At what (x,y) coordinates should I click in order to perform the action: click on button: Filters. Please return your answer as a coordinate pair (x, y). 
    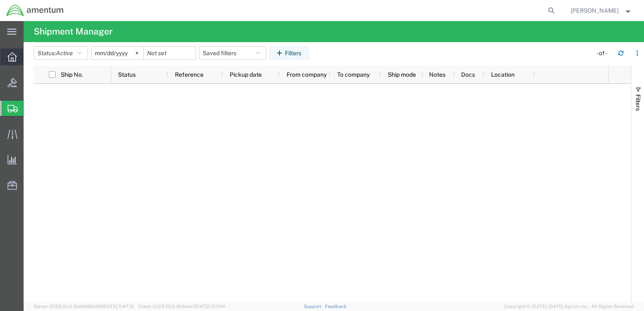
    Looking at the image, I should click on (289, 53).